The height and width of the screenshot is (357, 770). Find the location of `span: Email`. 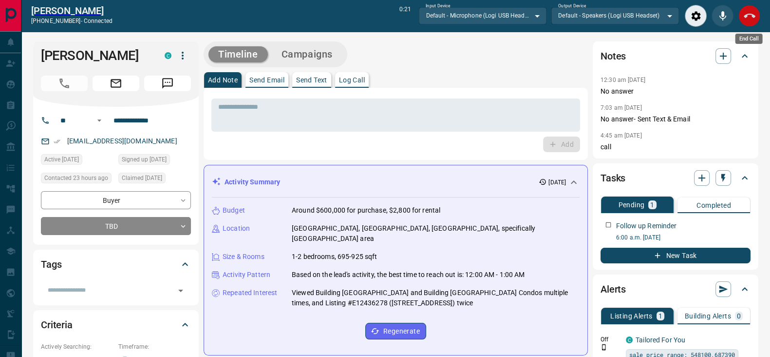

span: Email is located at coordinates (116, 83).